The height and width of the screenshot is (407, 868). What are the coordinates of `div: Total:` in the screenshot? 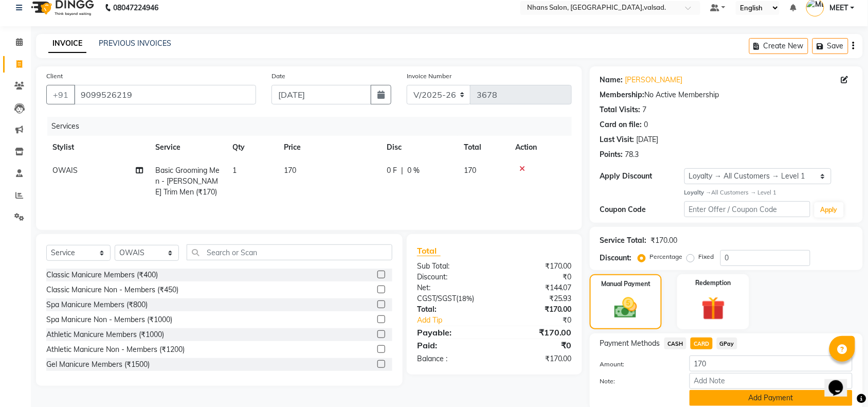 It's located at (452, 309).